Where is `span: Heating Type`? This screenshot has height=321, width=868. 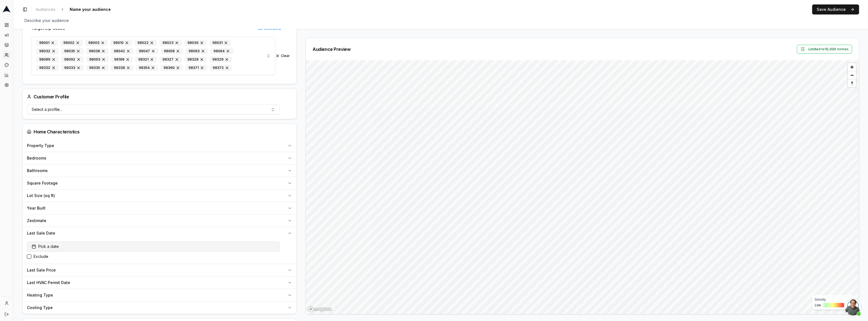 span: Heating Type is located at coordinates (40, 295).